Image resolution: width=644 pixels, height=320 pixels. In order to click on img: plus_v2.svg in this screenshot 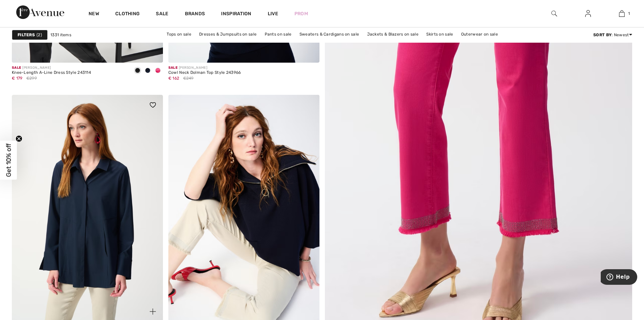, I will do `click(153, 311)`.